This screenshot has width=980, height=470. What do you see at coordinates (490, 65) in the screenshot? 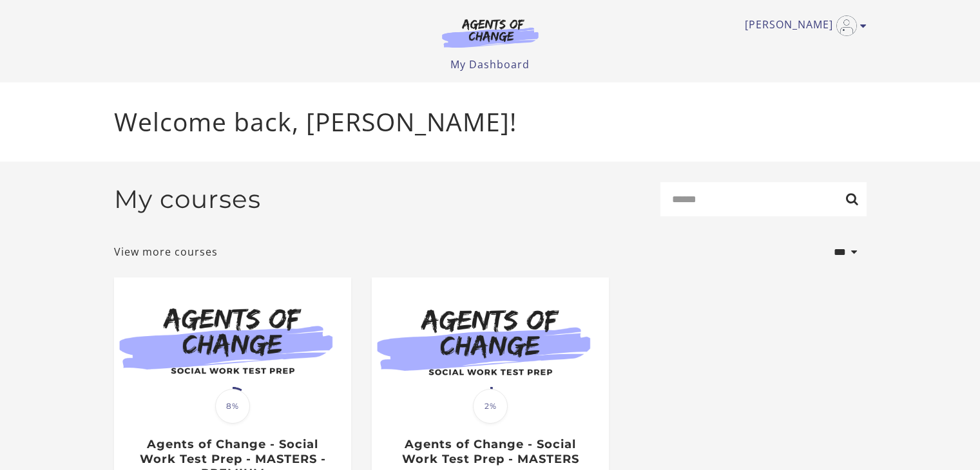
I see `a: My Dashboard` at bounding box center [490, 65].